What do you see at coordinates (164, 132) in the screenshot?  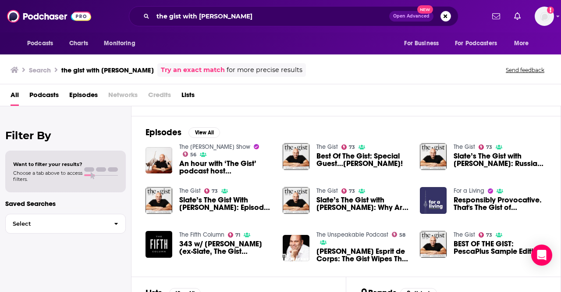 I see `h2: Episodes` at bounding box center [164, 132].